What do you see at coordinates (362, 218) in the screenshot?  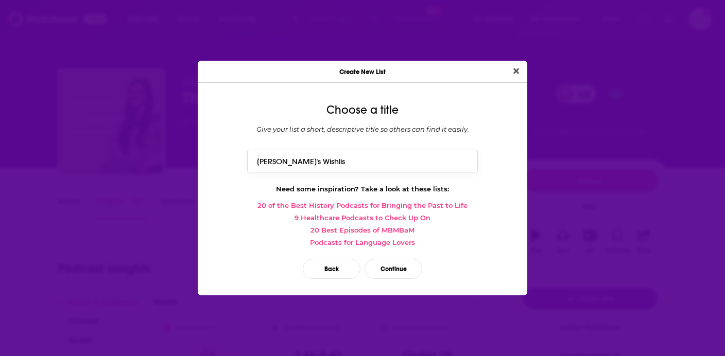 I see `a: 9 Healthcare Podcasts to Check Up On` at bounding box center [362, 218].